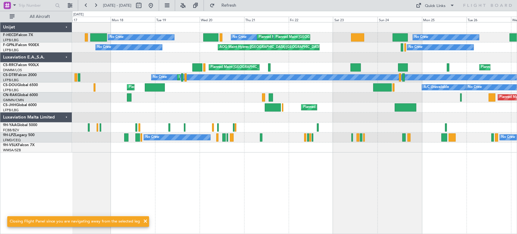 The height and width of the screenshot is (234, 517). Describe the element at coordinates (88, 19) in the screenshot. I see `div: Sun 17` at that location.